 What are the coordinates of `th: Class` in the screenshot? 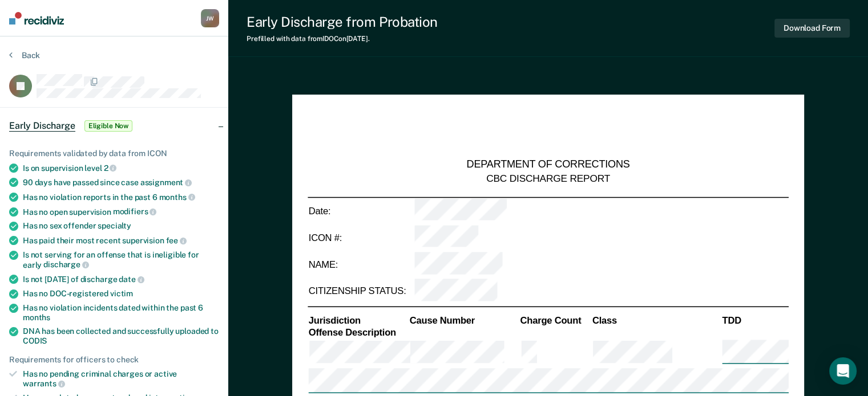 It's located at (656, 321).